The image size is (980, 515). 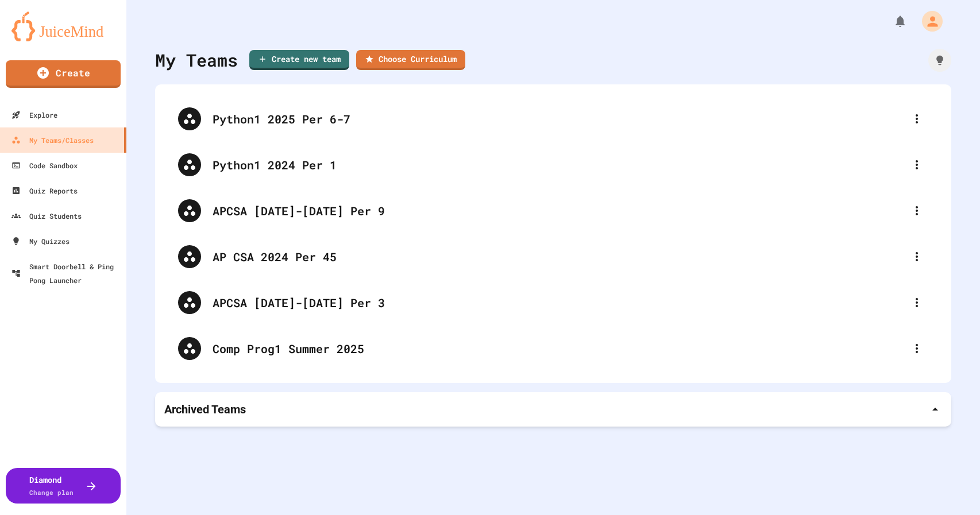 I want to click on div: My Teams, so click(x=196, y=60).